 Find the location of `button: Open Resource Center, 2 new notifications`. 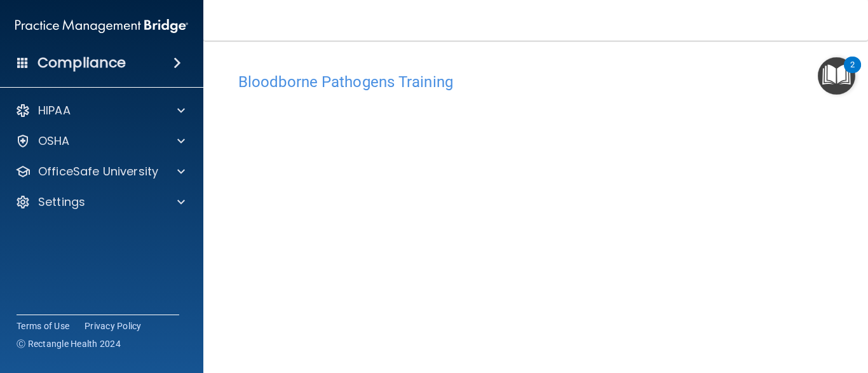

button: Open Resource Center, 2 new notifications is located at coordinates (836, 76).